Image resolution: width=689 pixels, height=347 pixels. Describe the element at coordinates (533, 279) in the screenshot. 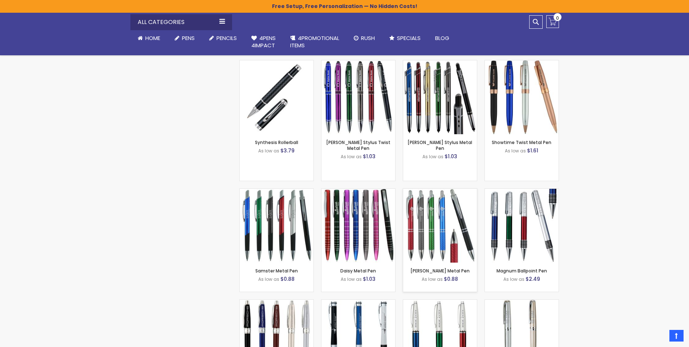

I see `span: $2.49` at that location.